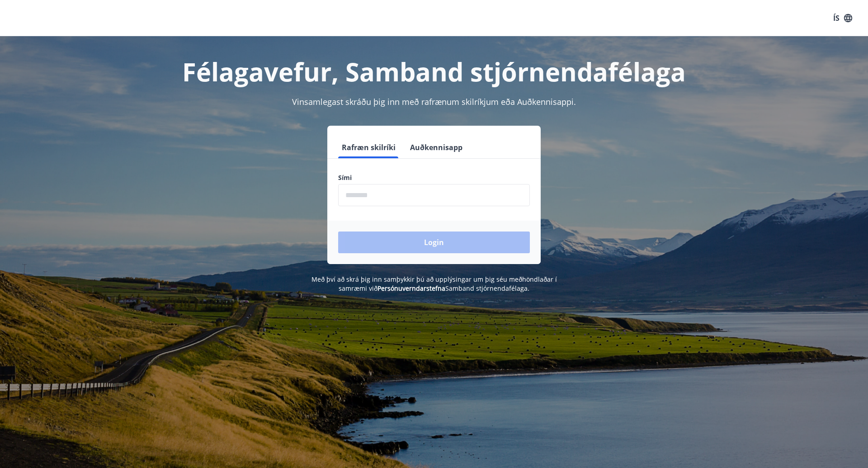 This screenshot has width=868, height=468. Describe the element at coordinates (434, 178) in the screenshot. I see `label: Sími` at that location.